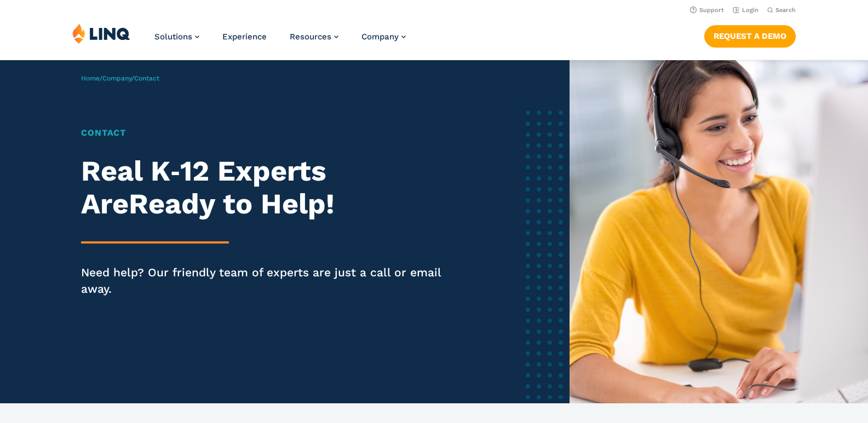 The height and width of the screenshot is (423, 868). What do you see at coordinates (147, 78) in the screenshot?
I see `span: Contact` at bounding box center [147, 78].